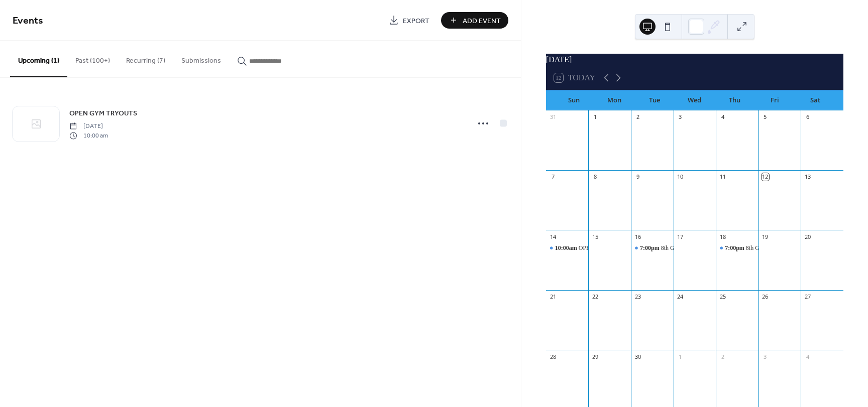 The height and width of the screenshot is (407, 868). I want to click on div: Sat, so click(815, 101).